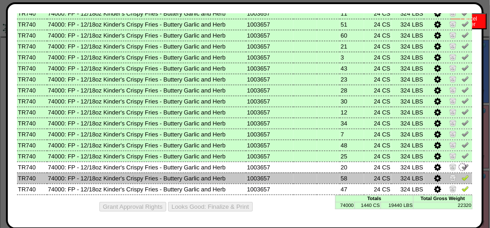 This screenshot has width=490, height=228. Describe the element at coordinates (351, 35) in the screenshot. I see `td: 60` at that location.